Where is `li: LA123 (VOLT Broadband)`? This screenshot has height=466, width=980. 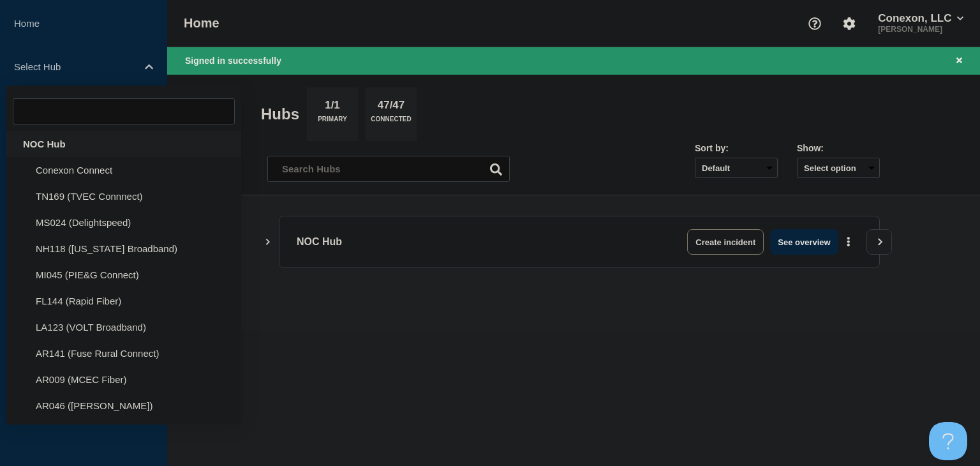 li: LA123 (VOLT Broadband) is located at coordinates (124, 327).